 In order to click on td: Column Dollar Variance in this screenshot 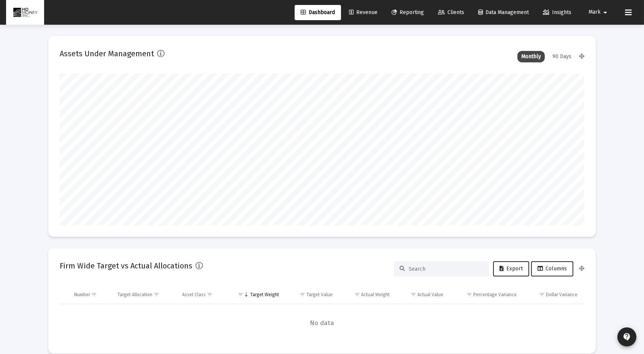, I will do `click(553, 295)`.